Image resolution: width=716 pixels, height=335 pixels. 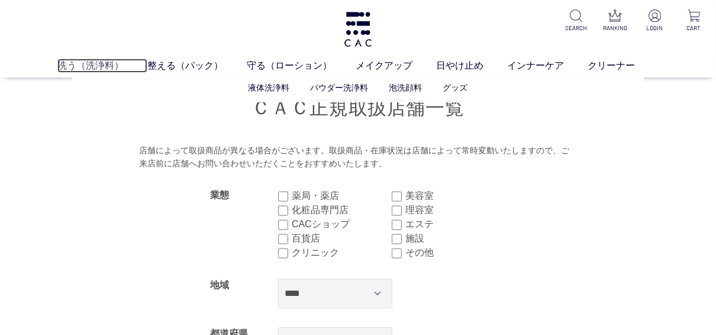 What do you see at coordinates (358, 108) in the screenshot?
I see `h1: ＣＡＣ正規取扱店舗一覧` at bounding box center [358, 108].